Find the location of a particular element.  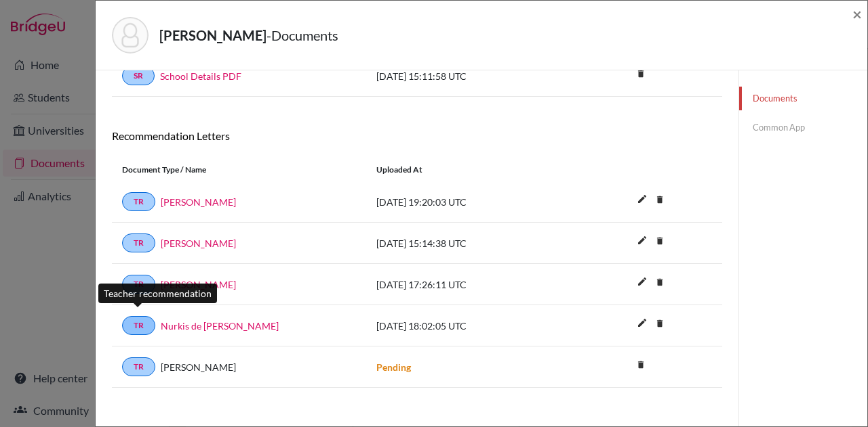

div: Document Type / Name is located at coordinates (238, 170).